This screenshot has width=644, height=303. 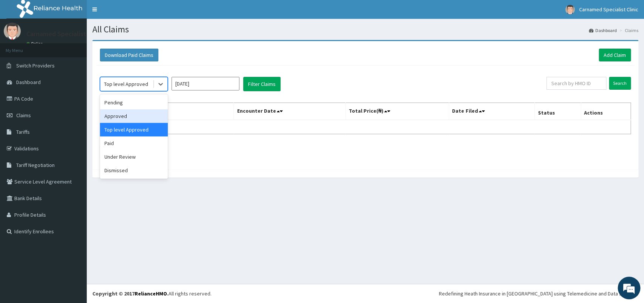 What do you see at coordinates (134, 102) in the screenshot?
I see `div: Pending` at bounding box center [134, 102].